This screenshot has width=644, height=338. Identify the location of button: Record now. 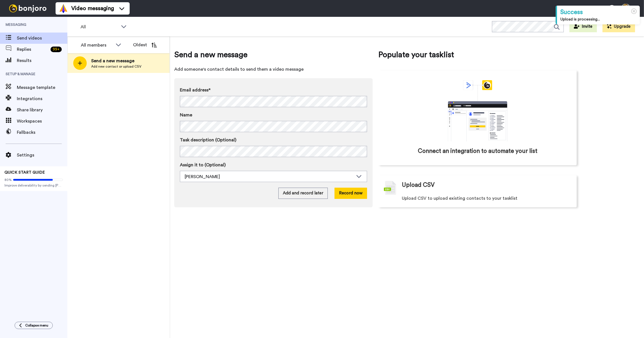
(351, 193).